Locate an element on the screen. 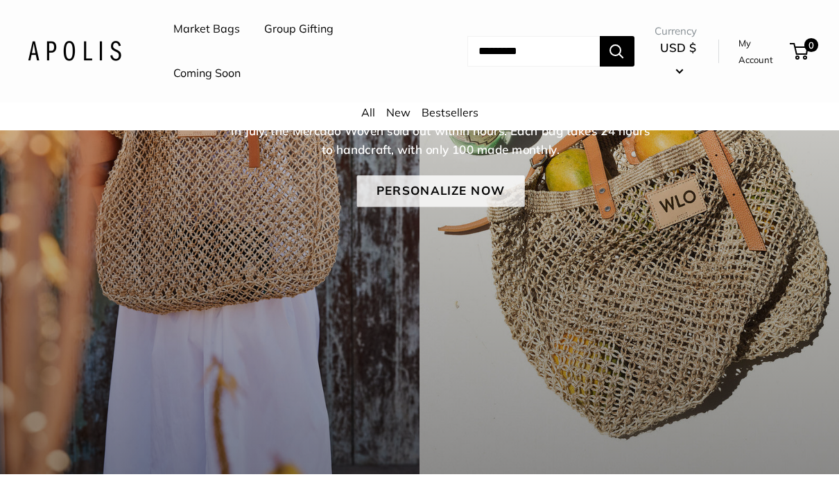 This screenshot has height=504, width=839. a: Bestsellers is located at coordinates (450, 113).